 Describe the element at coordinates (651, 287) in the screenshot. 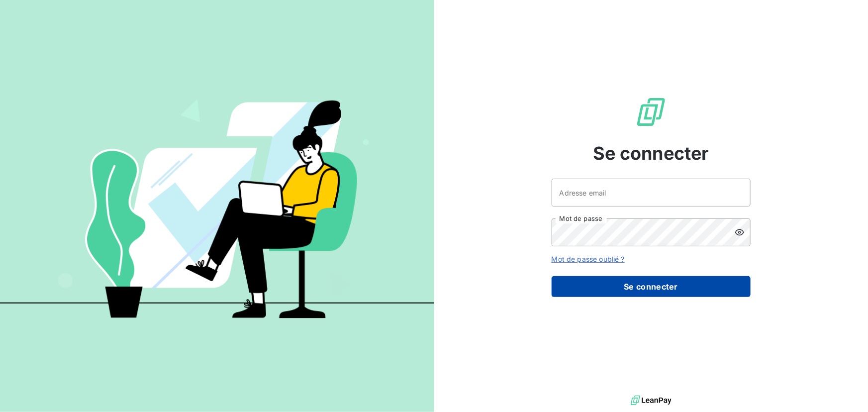

I see `button: Se connecter` at that location.